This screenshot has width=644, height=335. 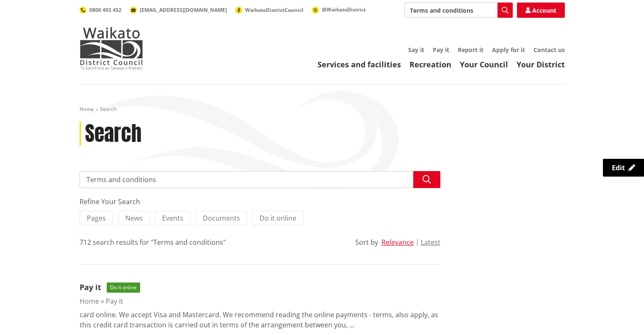 What do you see at coordinates (96, 218) in the screenshot?
I see `span: Pages` at bounding box center [96, 218].